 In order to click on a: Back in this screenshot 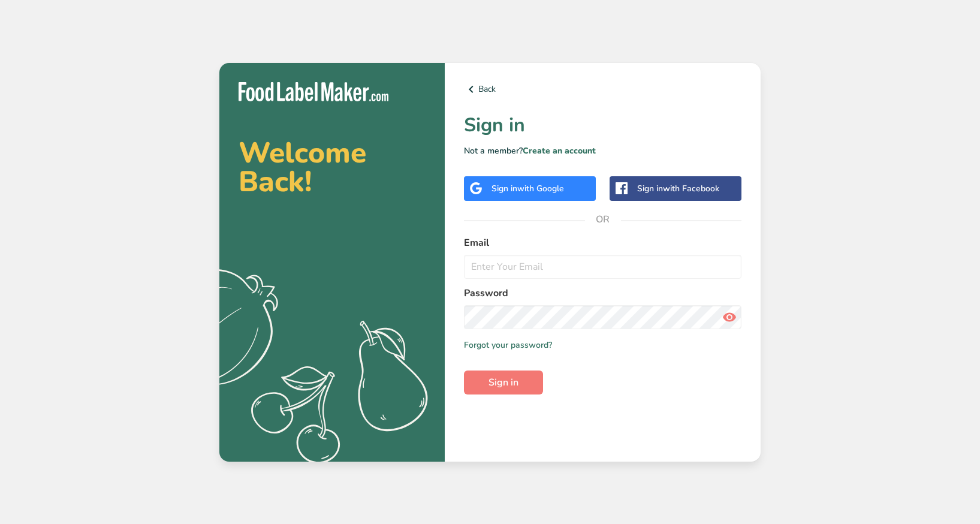, I will do `click(602, 89)`.